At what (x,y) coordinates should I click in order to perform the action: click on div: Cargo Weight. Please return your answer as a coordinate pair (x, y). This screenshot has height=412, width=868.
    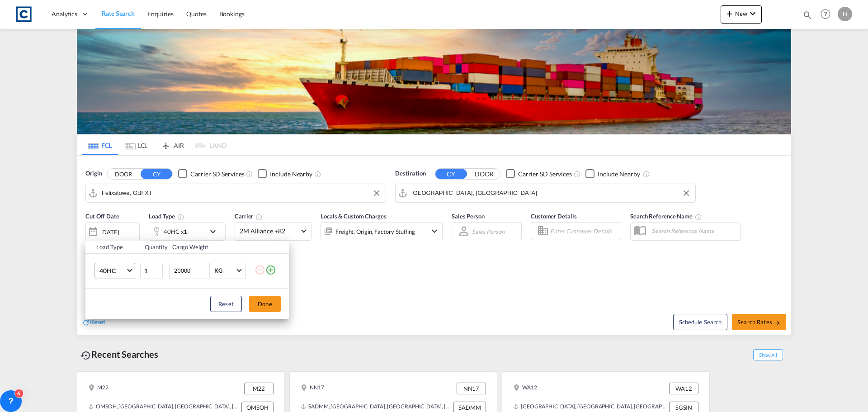
    Looking at the image, I should click on (211, 247).